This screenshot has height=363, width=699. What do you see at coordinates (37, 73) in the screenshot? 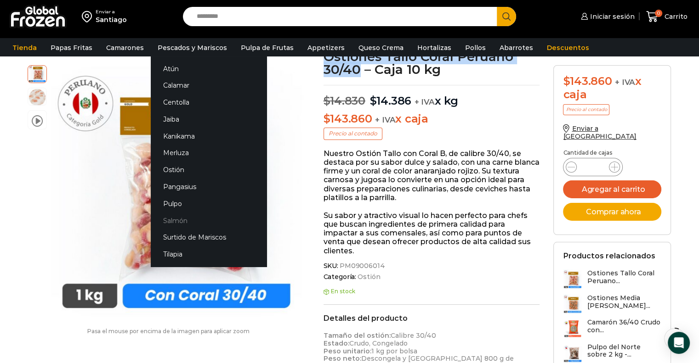
I see `span: ostion coral 30:40` at bounding box center [37, 73].